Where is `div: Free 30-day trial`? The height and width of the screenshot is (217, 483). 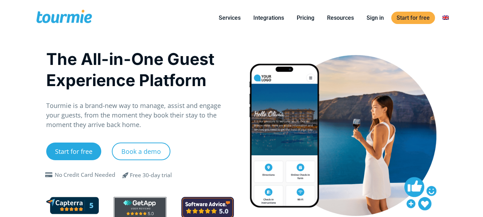
div: Free 30-day trial is located at coordinates (151, 175).